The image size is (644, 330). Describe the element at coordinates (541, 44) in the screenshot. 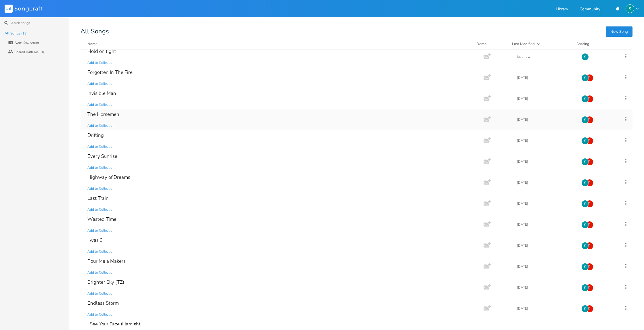

I see `button: Last Modified` at that location.